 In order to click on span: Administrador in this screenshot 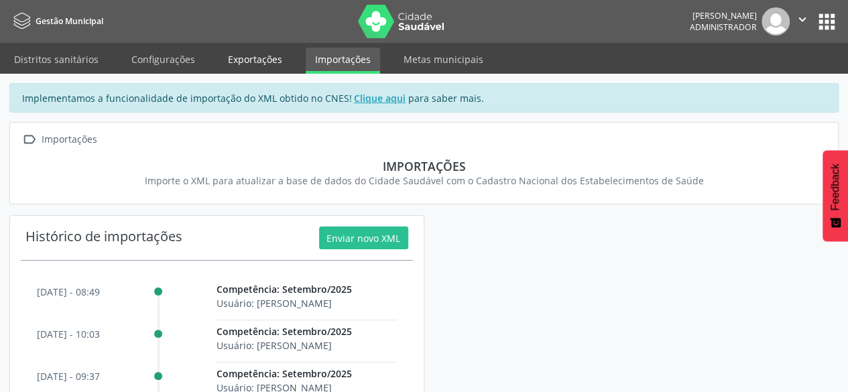, I will do `click(723, 27)`.